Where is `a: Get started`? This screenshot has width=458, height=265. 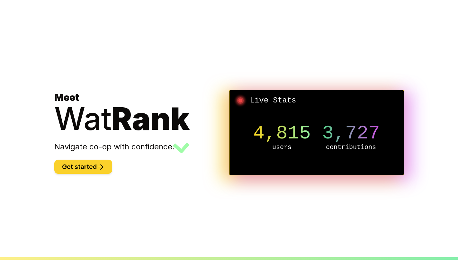
a: Get started is located at coordinates (83, 167).